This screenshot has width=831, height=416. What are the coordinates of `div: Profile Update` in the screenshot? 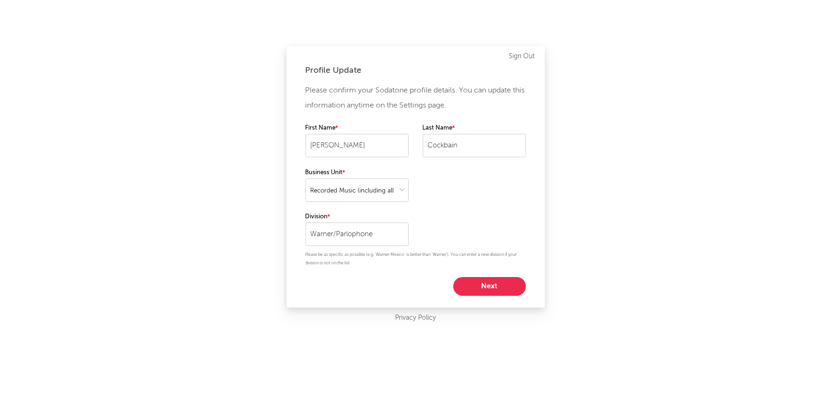 It's located at (416, 70).